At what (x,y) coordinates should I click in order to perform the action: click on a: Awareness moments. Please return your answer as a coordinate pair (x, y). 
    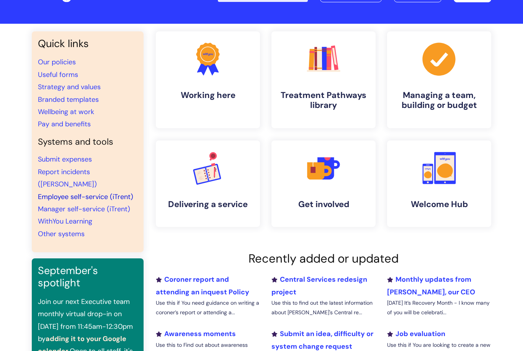
    Looking at the image, I should click on (196, 334).